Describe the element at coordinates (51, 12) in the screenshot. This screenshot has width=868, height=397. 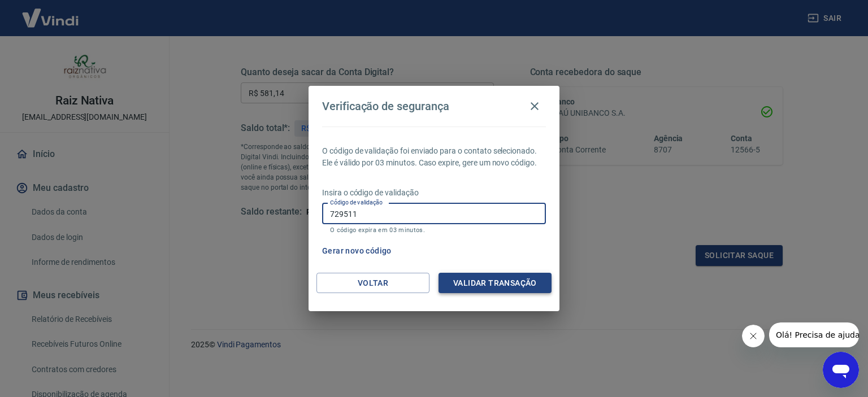
I see `span: Olá! Precisa de ajuda?` at that location.